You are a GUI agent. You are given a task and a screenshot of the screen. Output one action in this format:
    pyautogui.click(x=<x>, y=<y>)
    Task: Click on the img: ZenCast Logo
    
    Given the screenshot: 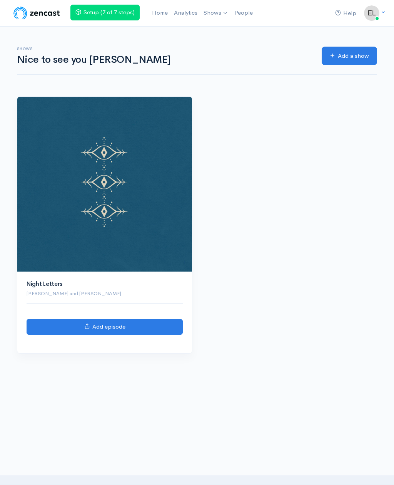 What is the action you would take?
    pyautogui.click(x=37, y=13)
    